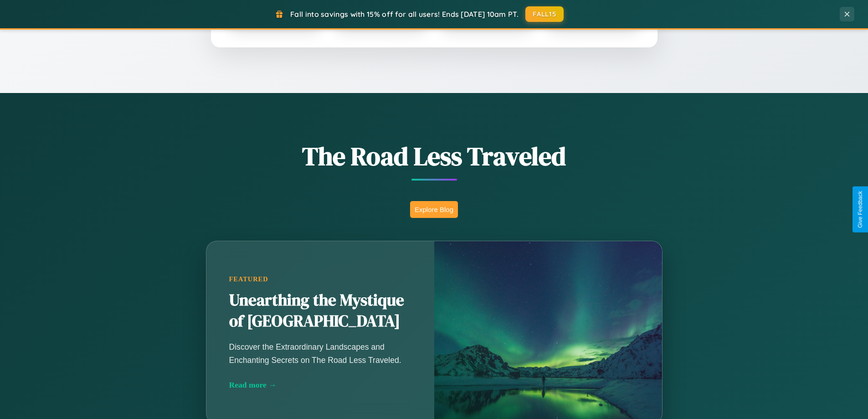  What do you see at coordinates (545, 14) in the screenshot?
I see `button: FALL15` at bounding box center [545, 14].